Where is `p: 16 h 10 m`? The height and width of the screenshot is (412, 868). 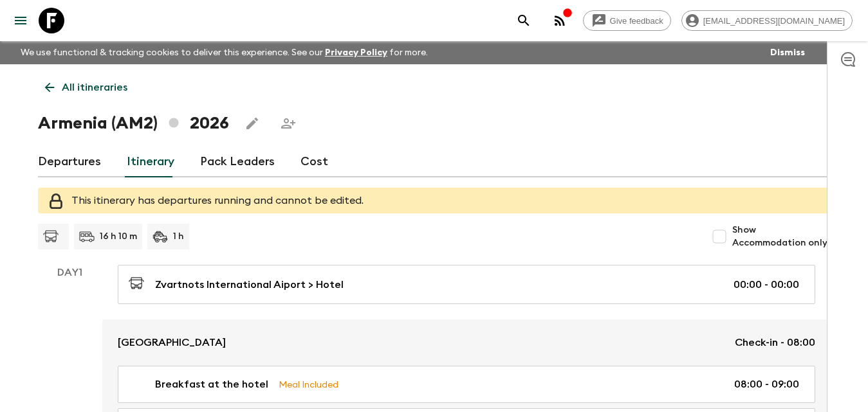
p: 16 h 10 m is located at coordinates (118, 236).